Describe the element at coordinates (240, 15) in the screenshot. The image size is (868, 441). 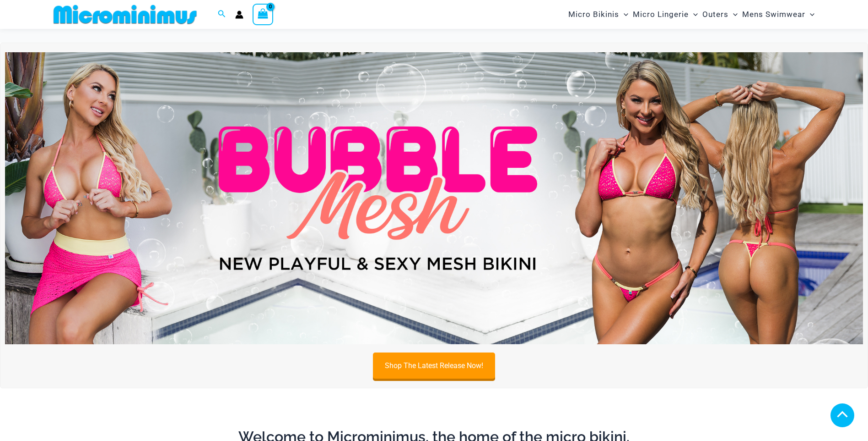
I see `a: Account icon link` at that location.